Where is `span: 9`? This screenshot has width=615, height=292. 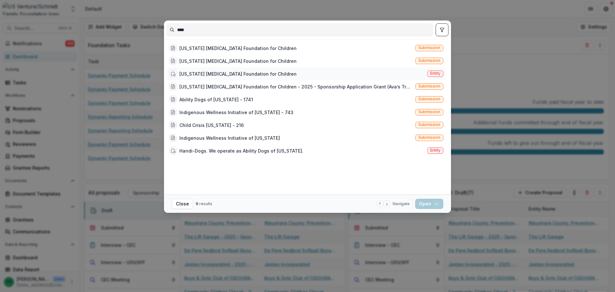 span: 9 is located at coordinates (197, 204).